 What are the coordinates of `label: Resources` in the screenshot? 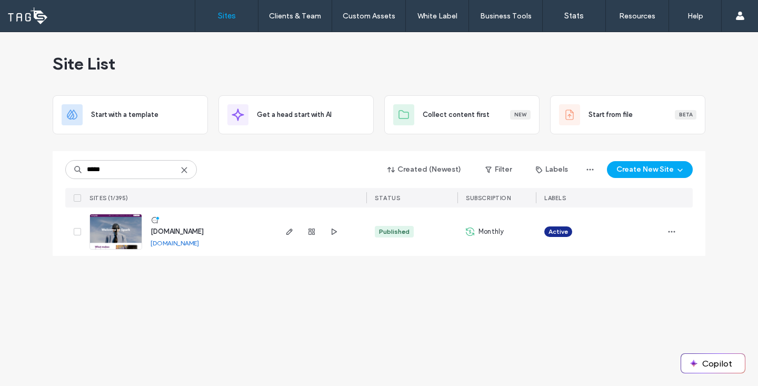 It's located at (637, 16).